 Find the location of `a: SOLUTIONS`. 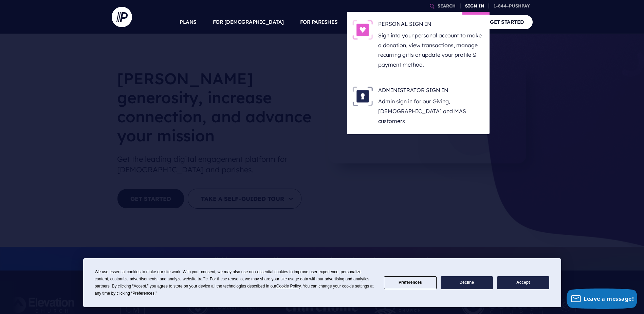

a: SOLUTIONS is located at coordinates (369, 22).